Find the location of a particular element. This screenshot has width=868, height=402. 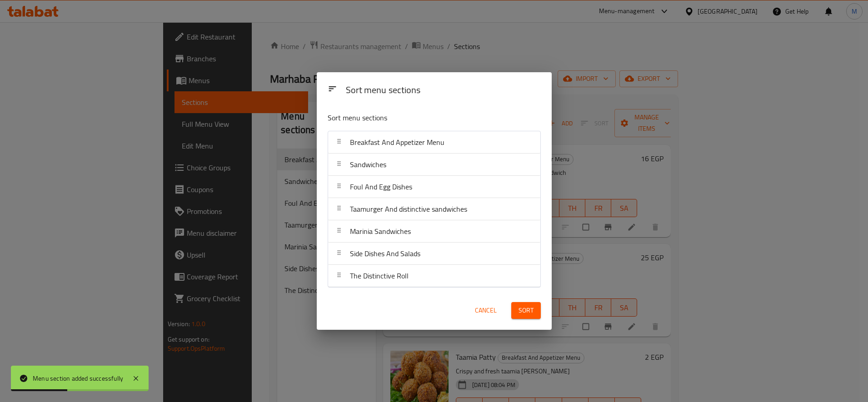

span: Side Dishes And Salads is located at coordinates (385, 253).